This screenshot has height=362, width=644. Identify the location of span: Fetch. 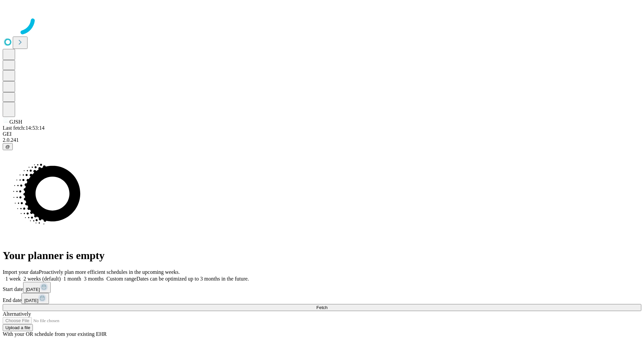
(322, 307).